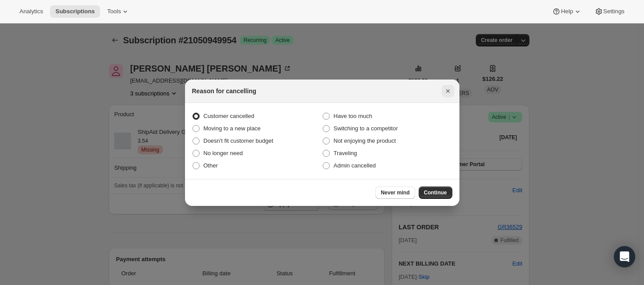  Describe the element at coordinates (448, 91) in the screenshot. I see `button: Close` at that location.